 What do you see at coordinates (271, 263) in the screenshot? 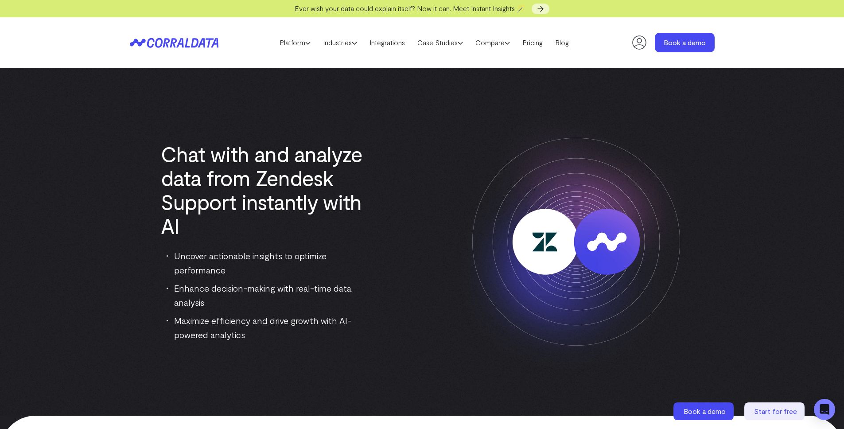
I see `li: Uncover actionable insights to optimize performance` at bounding box center [271, 263].